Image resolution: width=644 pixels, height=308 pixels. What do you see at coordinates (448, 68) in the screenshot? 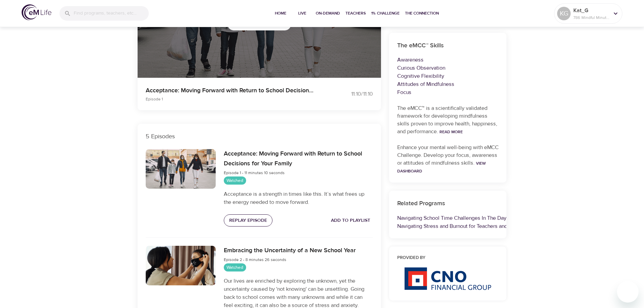
I see `p: Curious Observation` at bounding box center [448, 68].